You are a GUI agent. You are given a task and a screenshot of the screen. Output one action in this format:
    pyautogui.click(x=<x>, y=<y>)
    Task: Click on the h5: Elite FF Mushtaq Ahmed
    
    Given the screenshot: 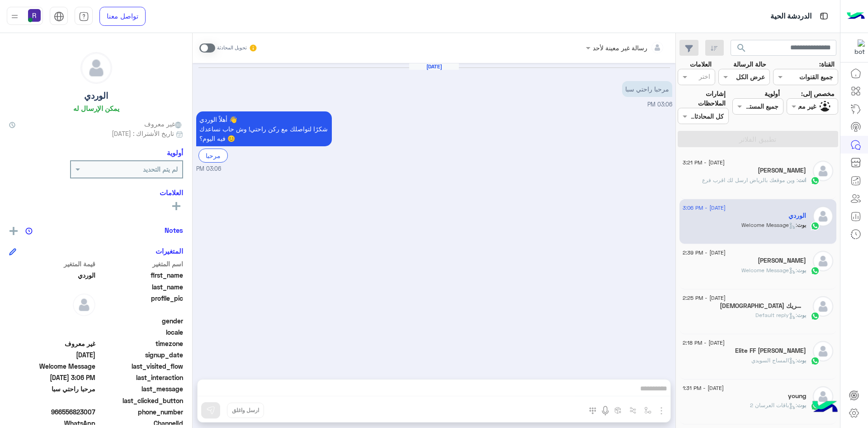 What is the action you would take?
    pyautogui.click(x=771, y=350)
    